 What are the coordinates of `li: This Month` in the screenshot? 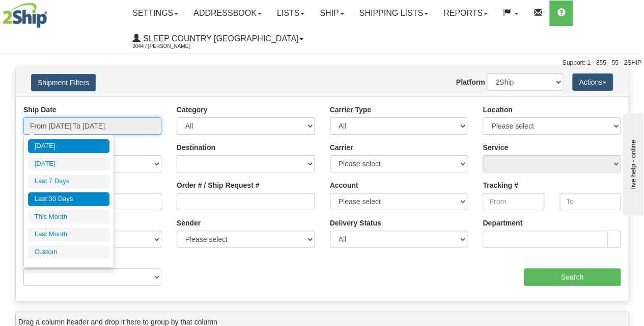 It's located at (68, 217).